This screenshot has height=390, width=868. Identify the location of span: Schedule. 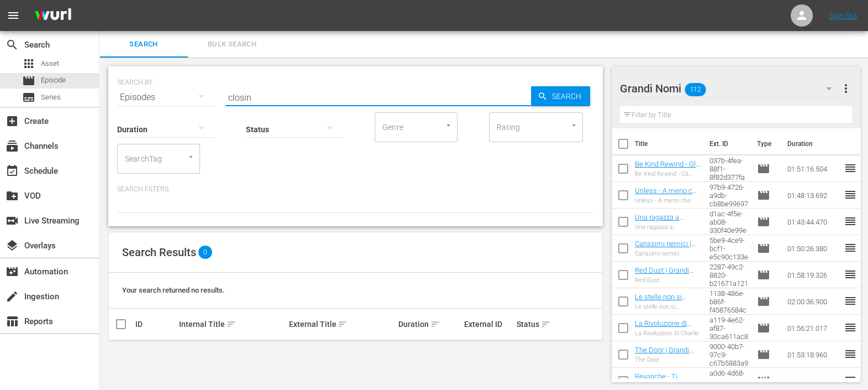
(12, 171).